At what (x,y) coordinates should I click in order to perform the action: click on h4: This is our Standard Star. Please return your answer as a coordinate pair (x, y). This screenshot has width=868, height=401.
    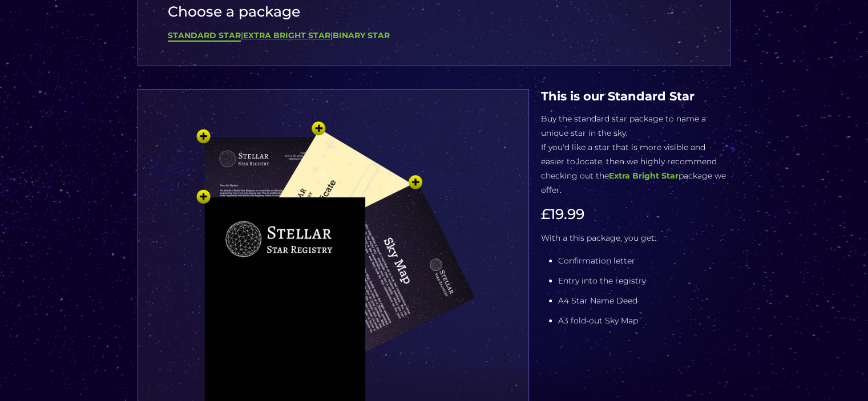
    Looking at the image, I should click on (636, 96).